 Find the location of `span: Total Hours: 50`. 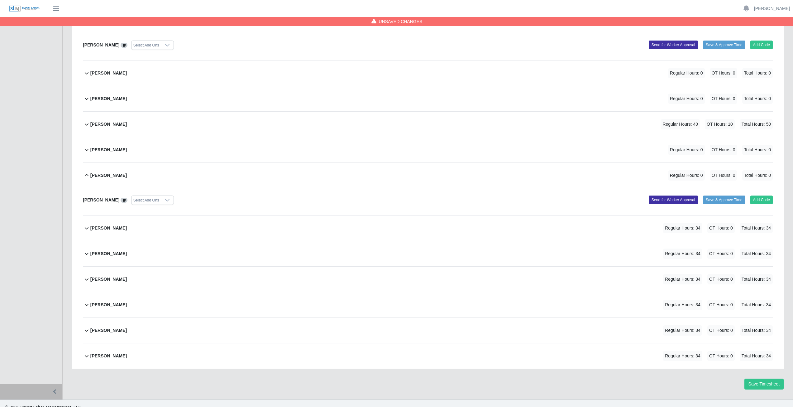

span: Total Hours: 50 is located at coordinates (756, 124).